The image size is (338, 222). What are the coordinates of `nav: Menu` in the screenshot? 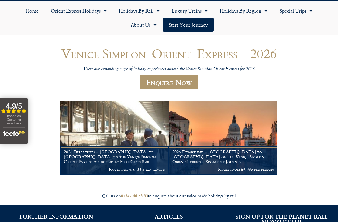 It's located at (169, 18).